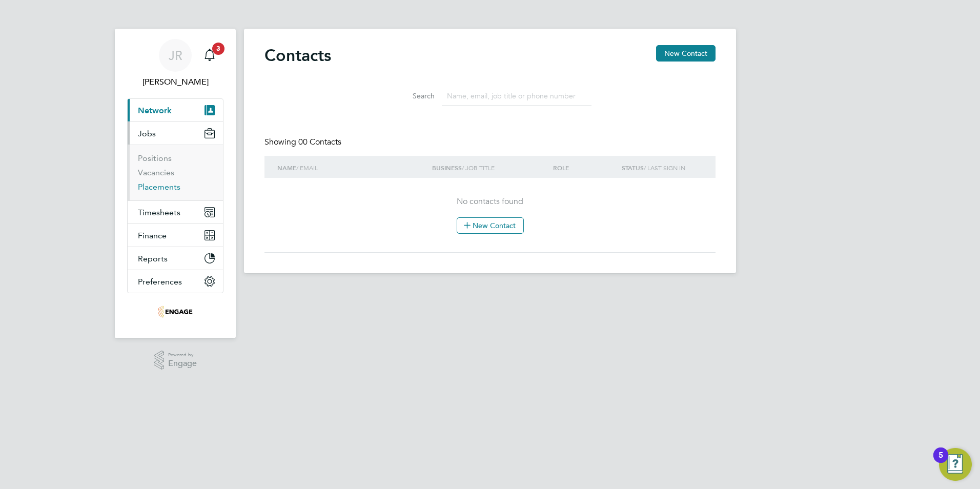 This screenshot has height=489, width=980. Describe the element at coordinates (560, 168) in the screenshot. I see `strong: ROLE` at that location.